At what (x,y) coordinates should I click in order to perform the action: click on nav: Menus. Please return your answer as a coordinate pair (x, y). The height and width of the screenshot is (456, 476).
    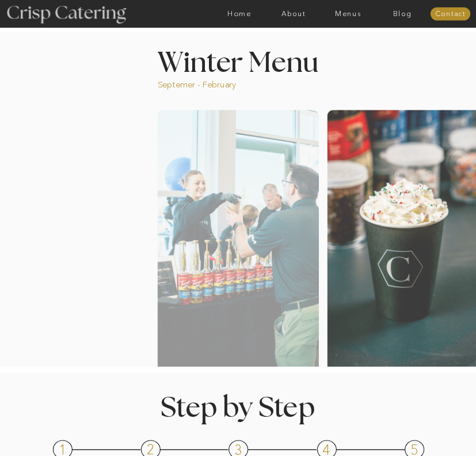
    Looking at the image, I should click on (348, 14).